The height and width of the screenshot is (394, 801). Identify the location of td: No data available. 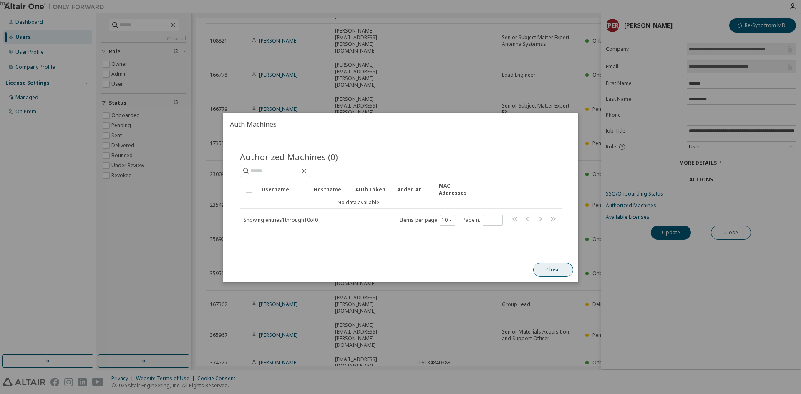
(358, 203).